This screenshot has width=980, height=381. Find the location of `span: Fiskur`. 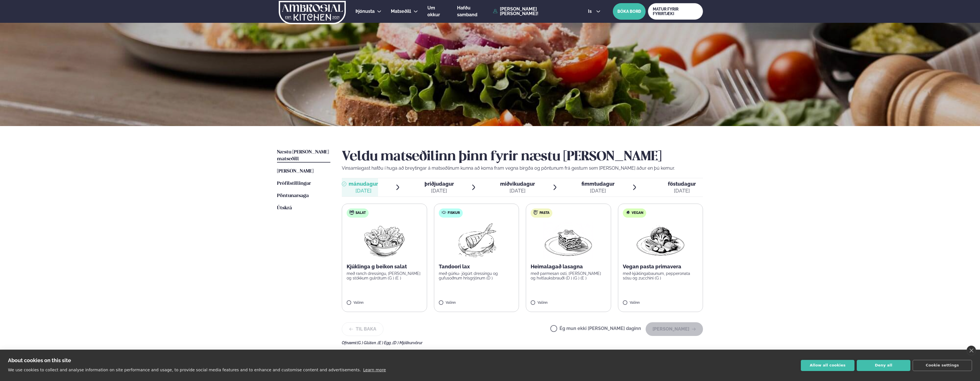

span: Fiskur is located at coordinates (454, 213).